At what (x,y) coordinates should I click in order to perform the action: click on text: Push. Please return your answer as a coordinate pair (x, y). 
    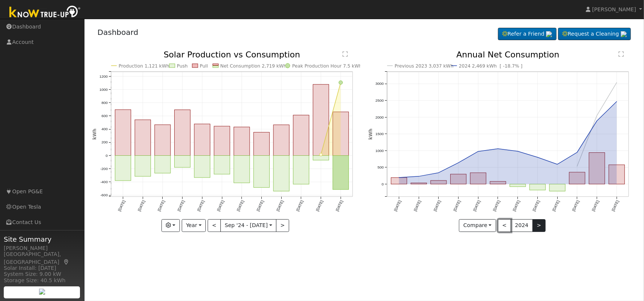
    Looking at the image, I should click on (182, 66).